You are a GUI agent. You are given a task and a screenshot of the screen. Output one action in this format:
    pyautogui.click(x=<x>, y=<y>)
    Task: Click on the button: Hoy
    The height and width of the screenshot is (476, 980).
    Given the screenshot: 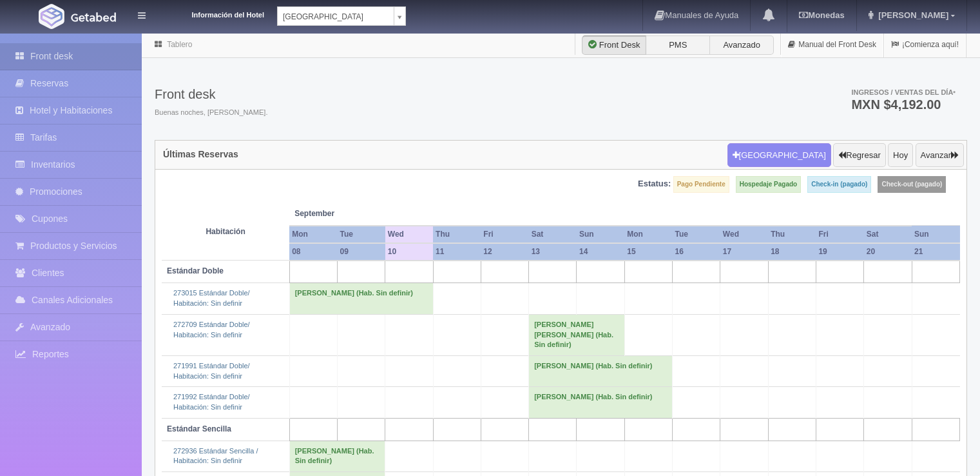 What is the action you would take?
    pyautogui.click(x=901, y=155)
    